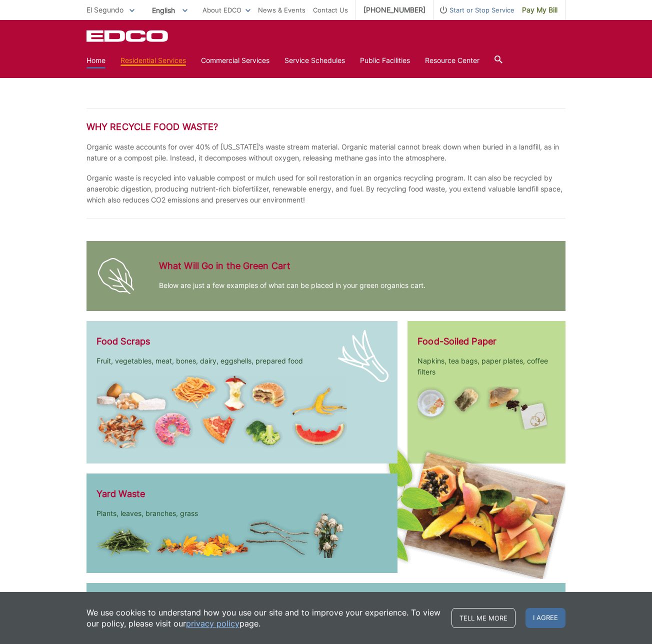 The height and width of the screenshot is (644, 652). Describe the element at coordinates (459, 510) in the screenshot. I see `img: Papaya and orange fruit scraps` at that location.